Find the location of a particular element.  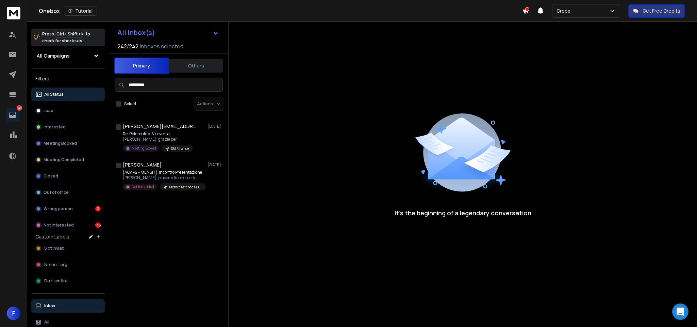

p: Get Free Credits is located at coordinates (662, 11).